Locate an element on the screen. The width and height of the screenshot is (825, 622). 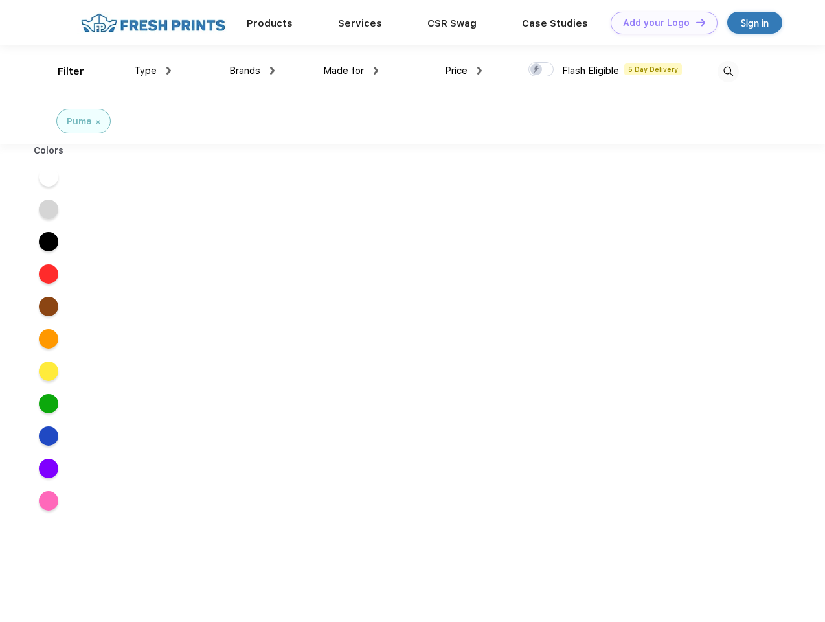
span: Flash Eligible is located at coordinates (591, 71).